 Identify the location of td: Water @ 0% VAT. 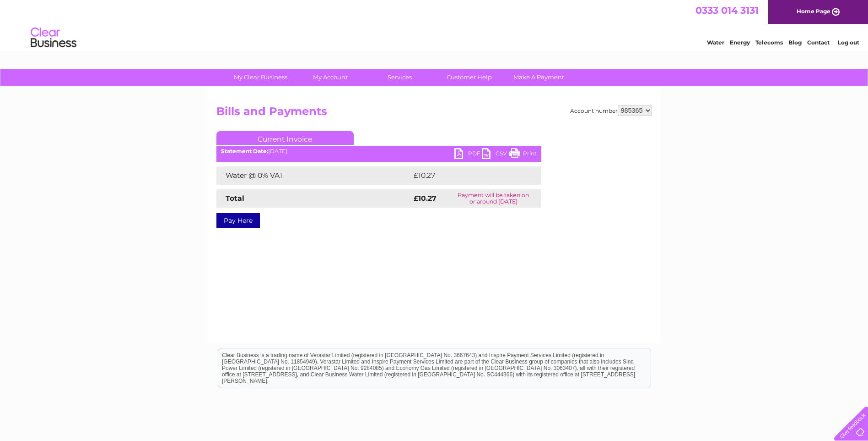
(314, 175).